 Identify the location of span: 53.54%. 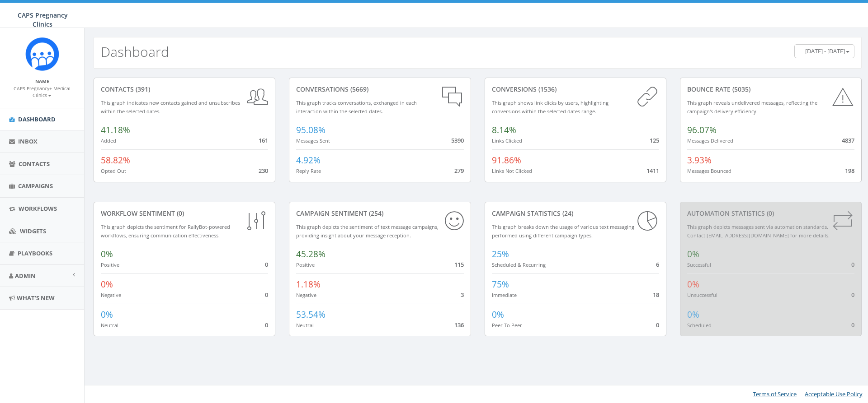
(310, 315).